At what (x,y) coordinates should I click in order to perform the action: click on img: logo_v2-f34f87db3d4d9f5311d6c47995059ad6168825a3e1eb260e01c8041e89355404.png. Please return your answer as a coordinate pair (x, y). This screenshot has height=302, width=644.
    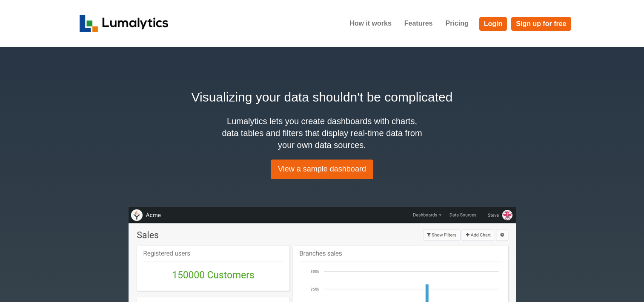
    Looking at the image, I should click on (124, 23).